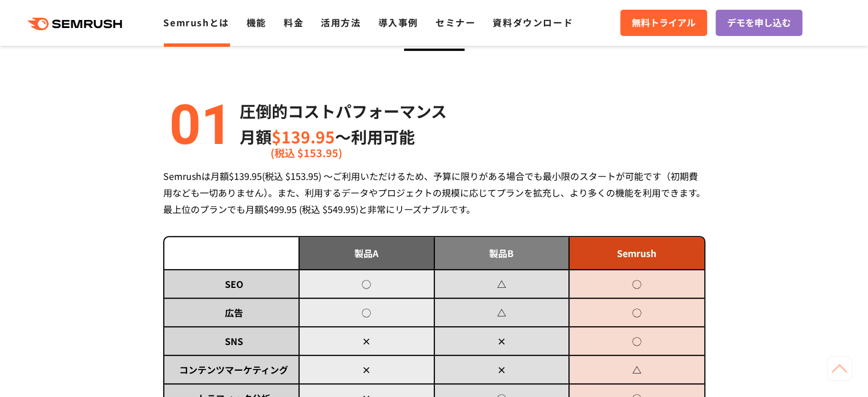 The image size is (868, 397). I want to click on a: 機能, so click(257, 22).